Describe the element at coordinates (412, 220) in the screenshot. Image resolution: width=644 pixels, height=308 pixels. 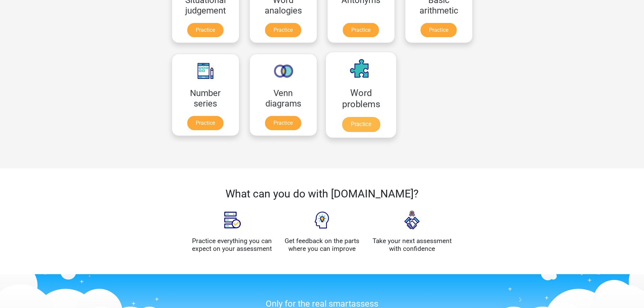
I see `img: Interview` at that location.